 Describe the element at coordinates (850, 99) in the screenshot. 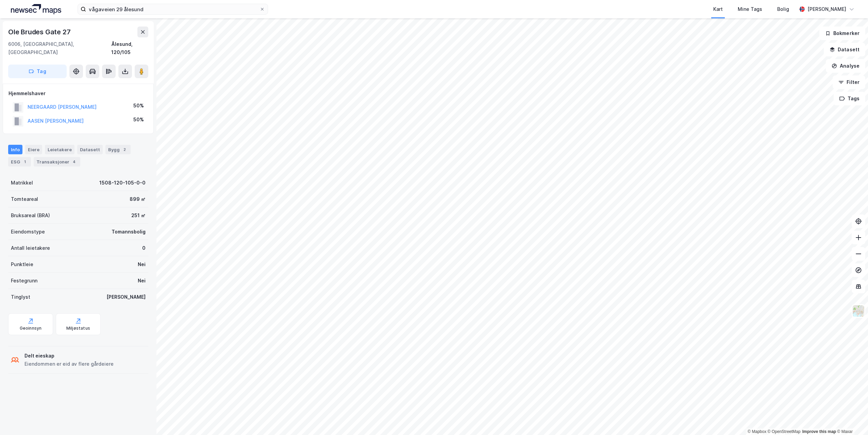

I see `button: Tags` at that location.